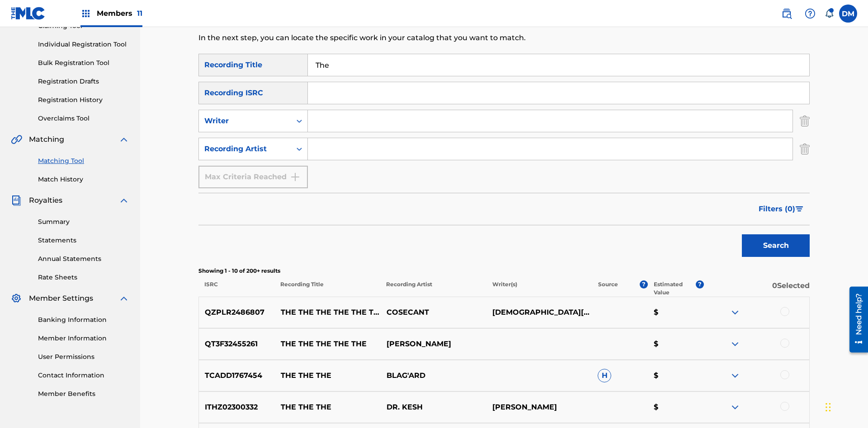  I want to click on span: Matching, so click(46, 139).